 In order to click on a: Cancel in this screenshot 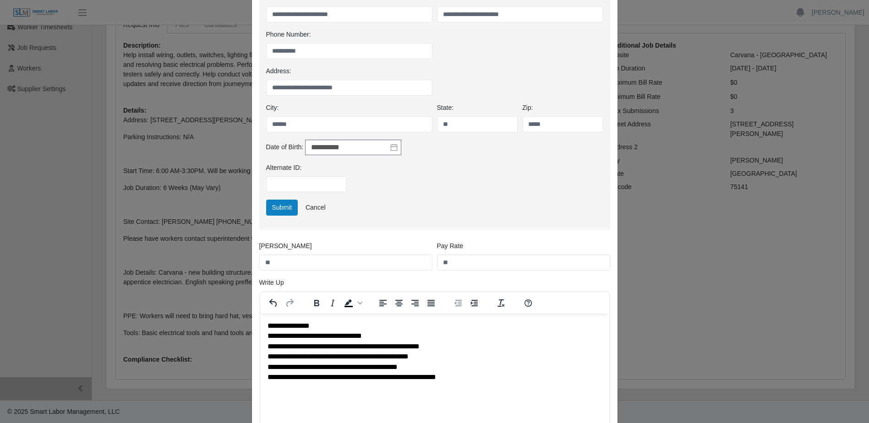, I will do `click(316, 208)`.